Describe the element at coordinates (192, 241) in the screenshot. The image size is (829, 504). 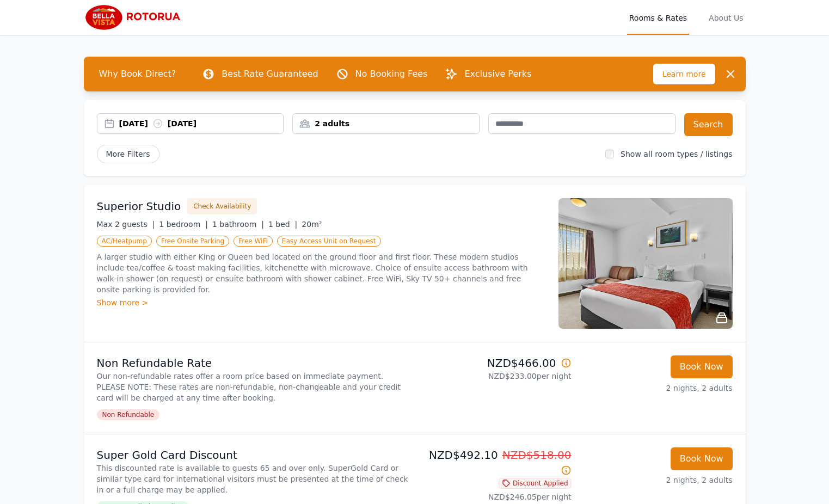
I see `span: Free Onsite Parking` at that location.